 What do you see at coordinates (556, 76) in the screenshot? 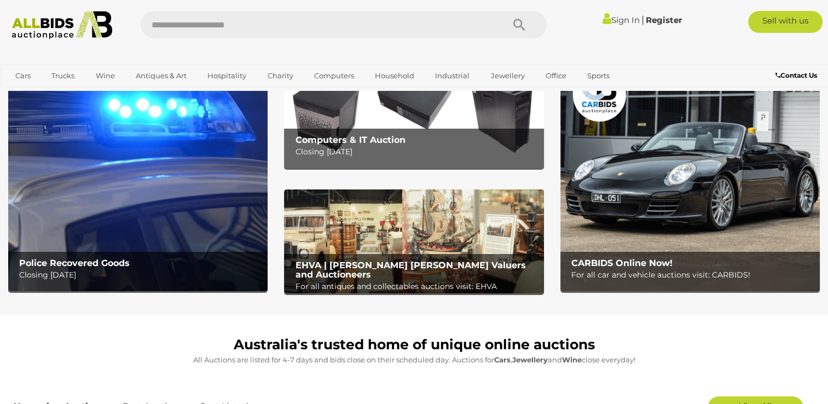
I see `a: Office` at bounding box center [556, 76].